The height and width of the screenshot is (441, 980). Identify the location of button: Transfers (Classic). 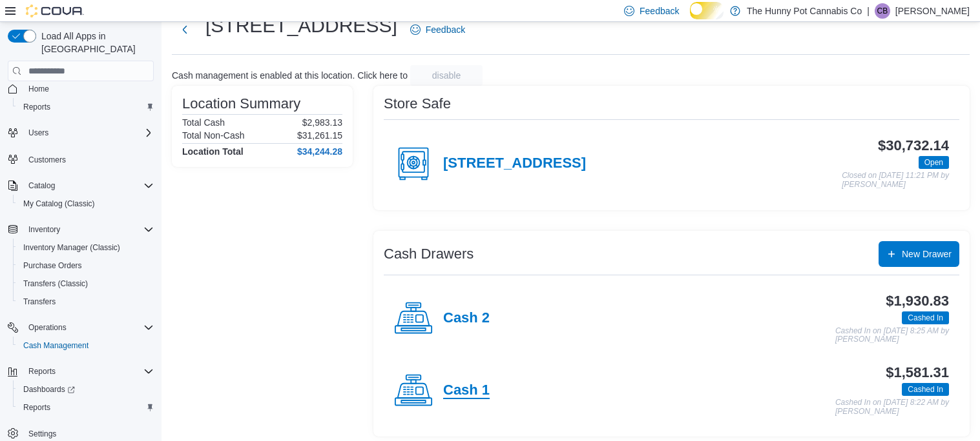
(86, 284).